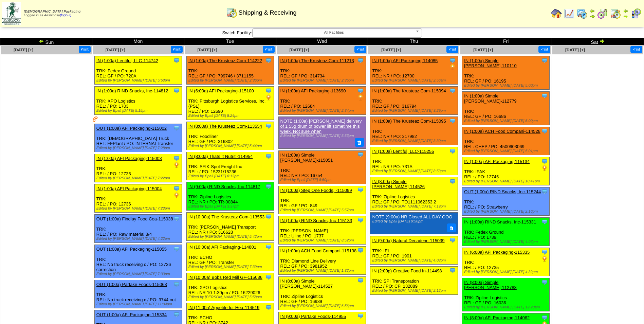  Describe the element at coordinates (132, 90) in the screenshot. I see `a: IN (1:00a) RIND Snacks, Inc-114812` at that location.